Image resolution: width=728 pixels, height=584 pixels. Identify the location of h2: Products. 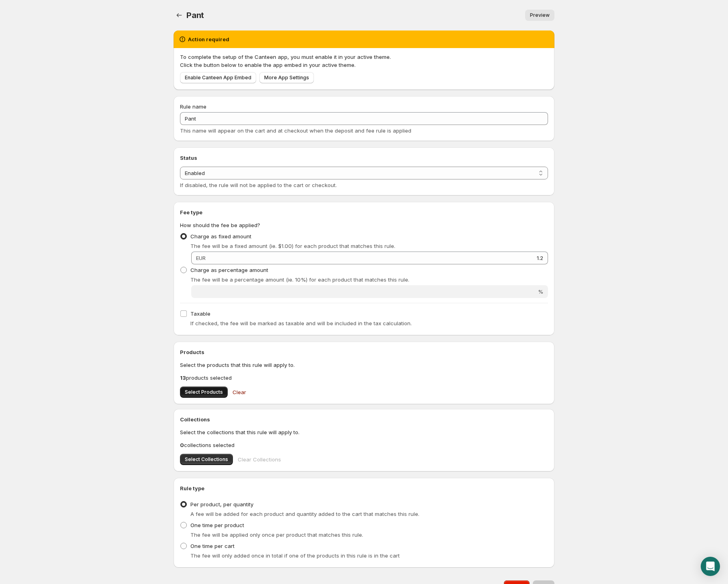
(364, 352).